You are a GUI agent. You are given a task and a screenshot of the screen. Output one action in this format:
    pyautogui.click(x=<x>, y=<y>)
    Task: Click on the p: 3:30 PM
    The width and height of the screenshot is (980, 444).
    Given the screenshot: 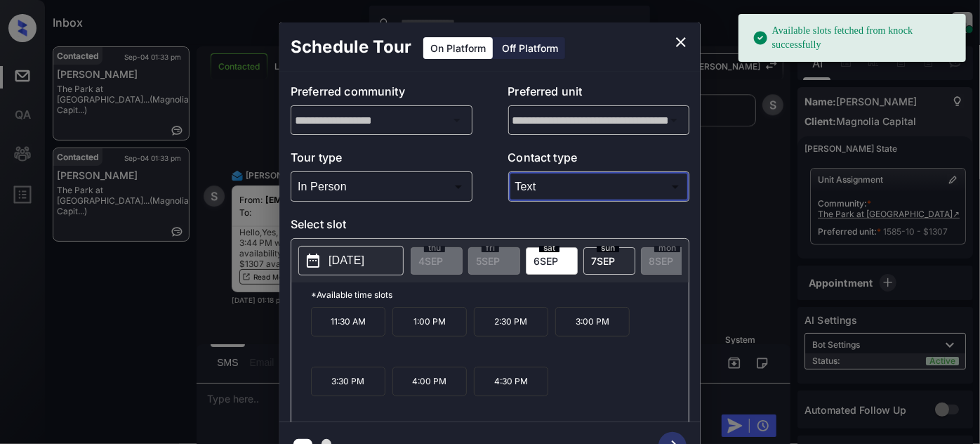 What is the action you would take?
    pyautogui.click(x=348, y=381)
    